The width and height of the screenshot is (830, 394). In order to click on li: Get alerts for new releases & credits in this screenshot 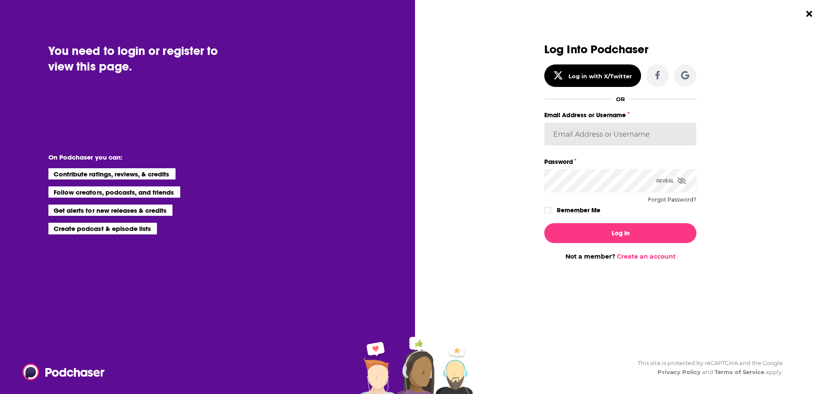, I will do `click(110, 210)`.